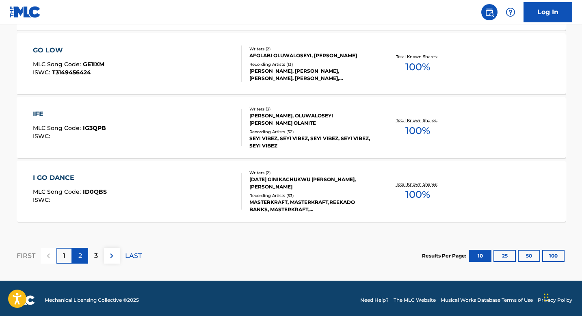 Image resolution: width=582 pixels, height=316 pixels. What do you see at coordinates (510, 12) in the screenshot?
I see `img: help` at bounding box center [510, 12].